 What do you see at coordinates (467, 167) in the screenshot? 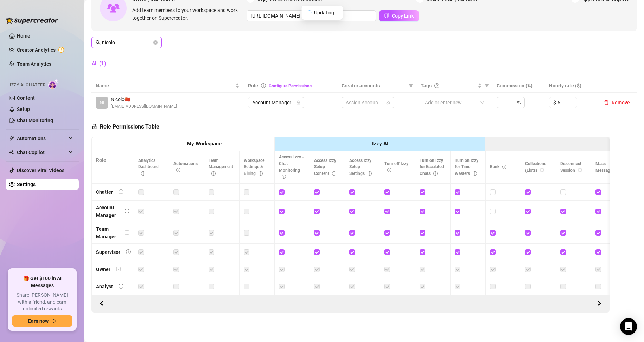
I see `span: Turn on Izzy for Time Wasters` at bounding box center [467, 167].